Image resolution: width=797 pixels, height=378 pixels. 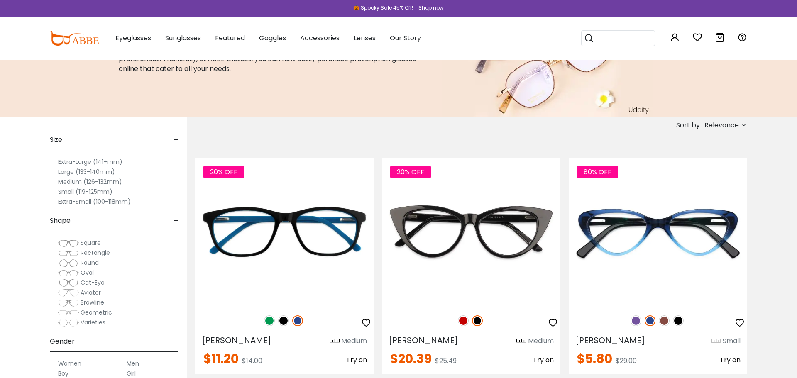 What do you see at coordinates (69, 313) in the screenshot?
I see `img: Geometric.png` at bounding box center [69, 313].